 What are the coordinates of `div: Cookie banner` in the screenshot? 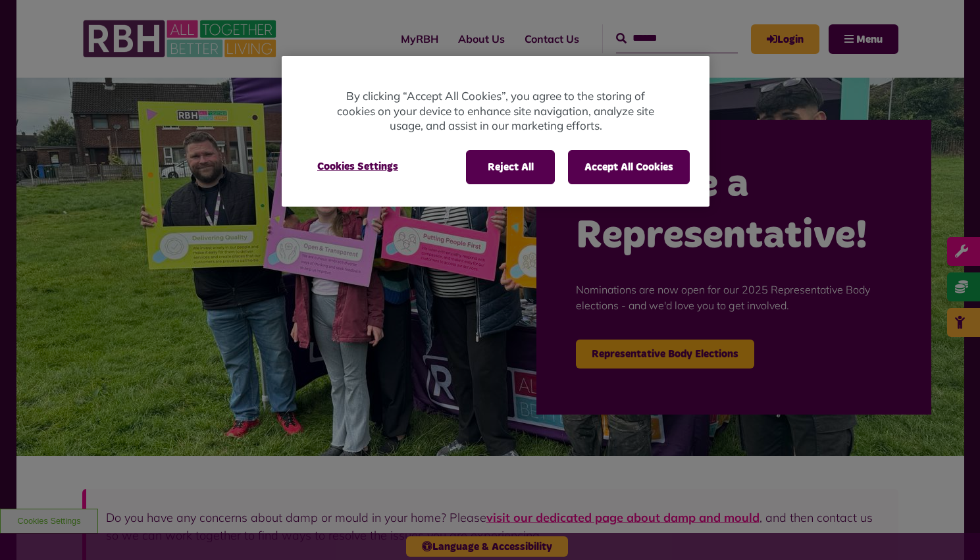 It's located at (496, 131).